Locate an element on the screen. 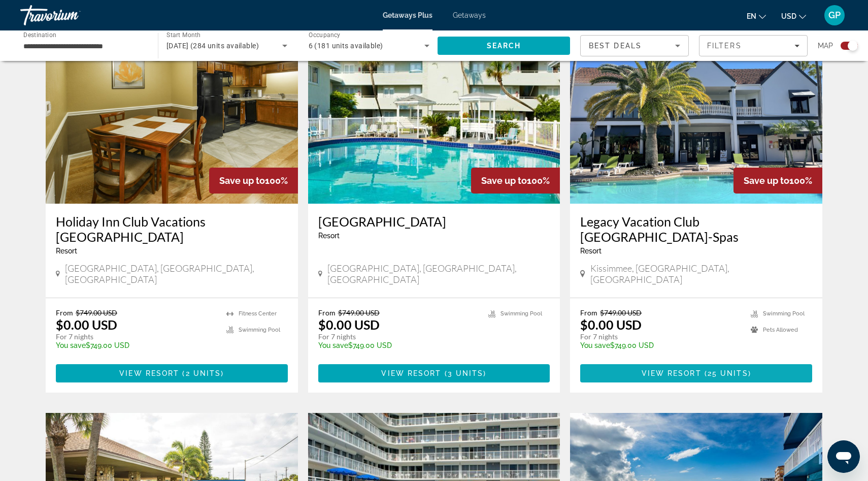 The image size is (868, 481). a: Legacy Vacation Club Orlando-Spas is located at coordinates (696, 123).